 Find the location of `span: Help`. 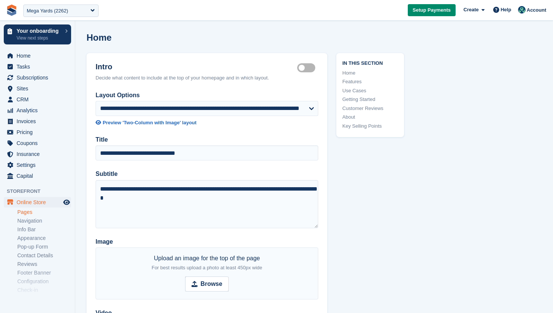

span: Help is located at coordinates (506, 10).